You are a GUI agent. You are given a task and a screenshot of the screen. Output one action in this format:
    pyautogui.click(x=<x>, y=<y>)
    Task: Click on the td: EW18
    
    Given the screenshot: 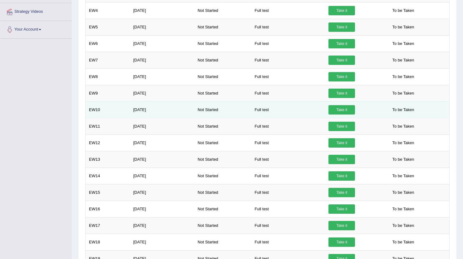 What is the action you would take?
    pyautogui.click(x=108, y=242)
    